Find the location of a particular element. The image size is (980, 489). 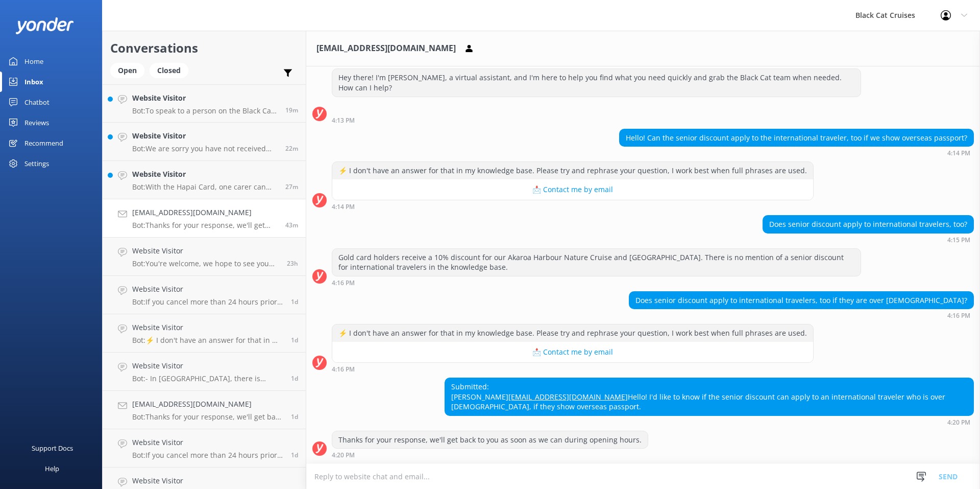

span: Sep 22 2025 05:37pm (UTC +12:00) Pacific/Auckland is located at coordinates (292, 263).